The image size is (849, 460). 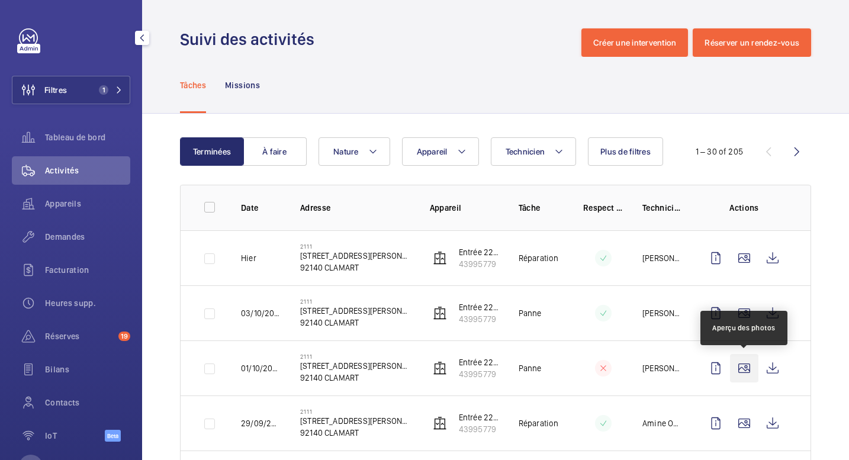 What do you see at coordinates (88, 137) in the screenshot?
I see `span: Tableau de bord` at bounding box center [88, 137].